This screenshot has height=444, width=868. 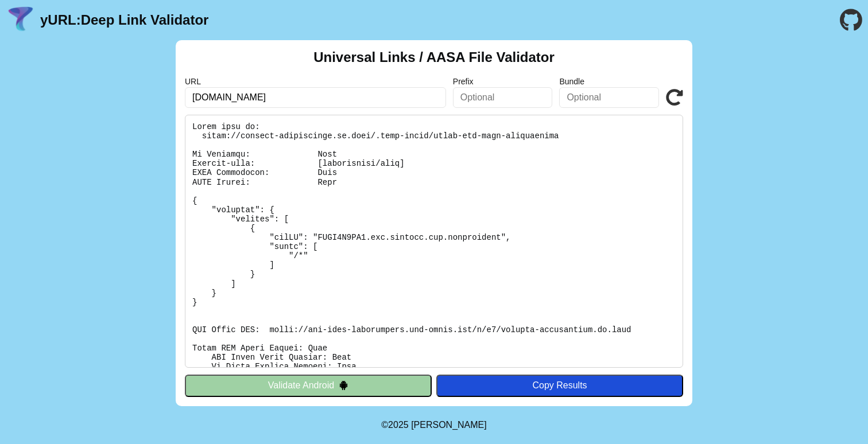 I want to click on a: Michael Ibragimchayev's Personal Site, so click(x=449, y=425).